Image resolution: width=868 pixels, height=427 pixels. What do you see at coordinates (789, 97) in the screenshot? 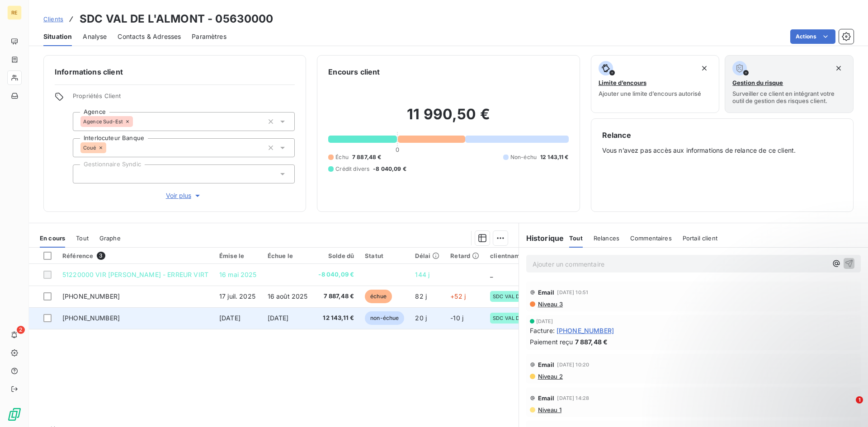
I see `span: Surveiller ce client en intégrant votre outil de gestion des risques client.` at bounding box center [789, 97].